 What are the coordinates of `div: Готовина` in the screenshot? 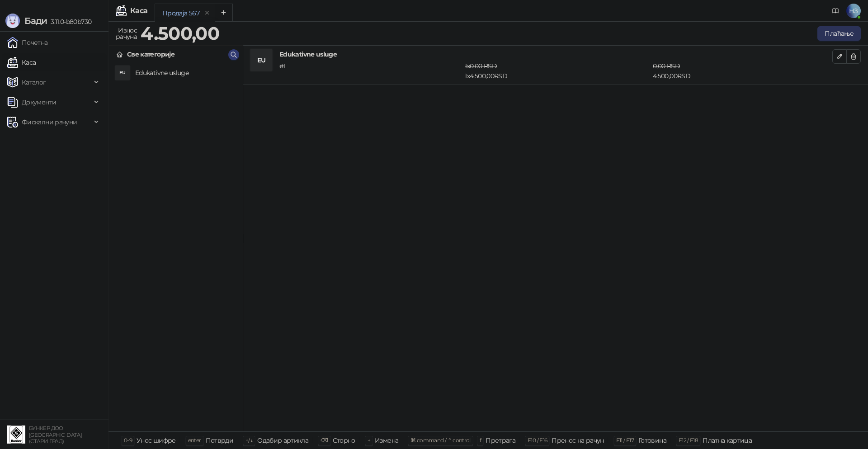 It's located at (652, 440).